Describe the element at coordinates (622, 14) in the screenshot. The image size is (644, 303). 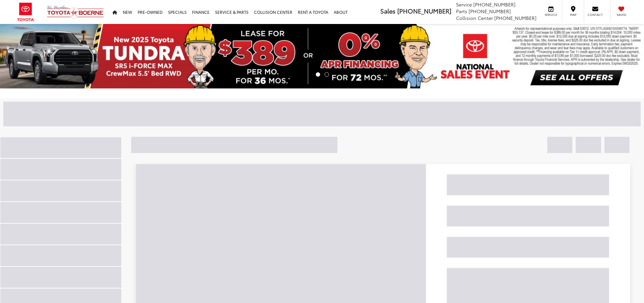
I see `span: Saved` at that location.